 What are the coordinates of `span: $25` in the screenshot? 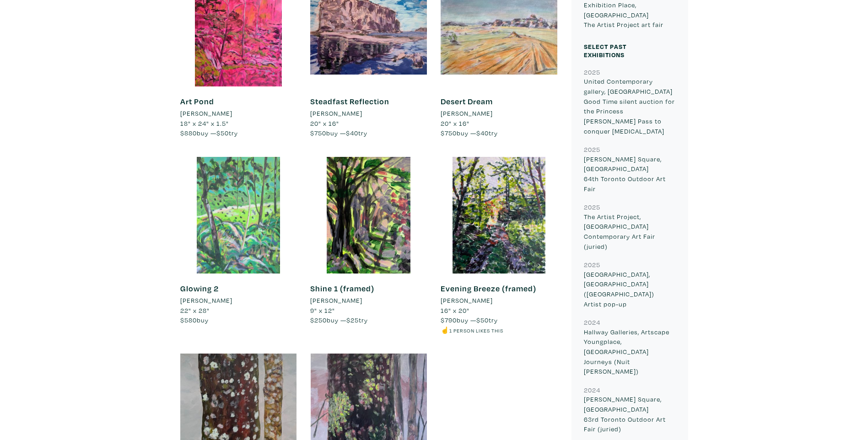 It's located at (352, 320).